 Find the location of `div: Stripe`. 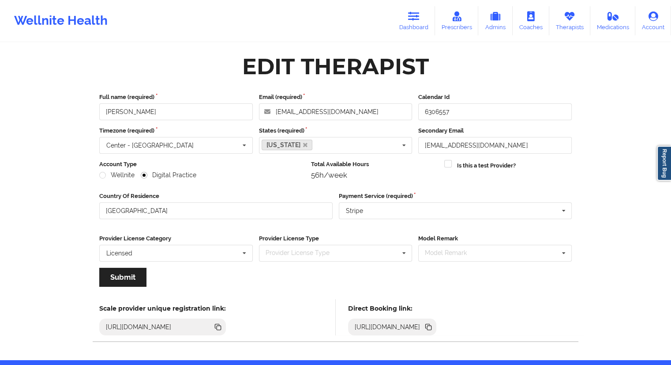

div: Stripe is located at coordinates (354, 211).